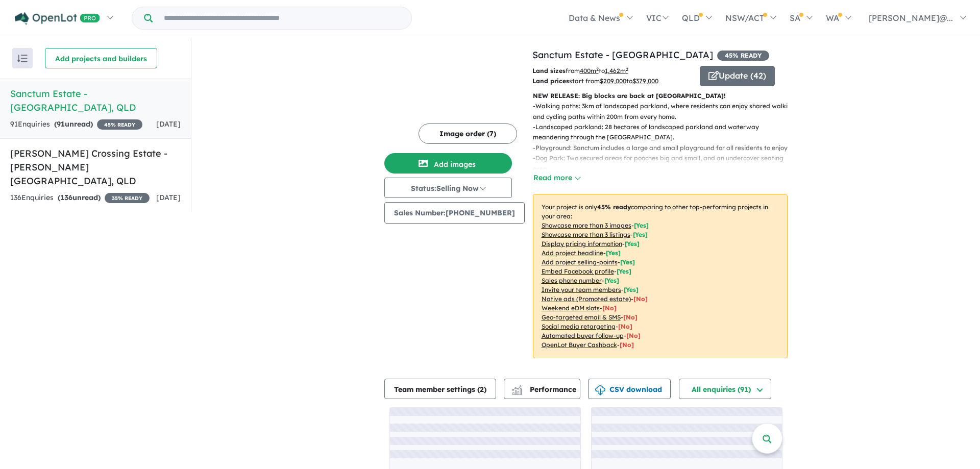 This screenshot has width=980, height=469. What do you see at coordinates (612, 71) in the screenshot?
I see `p: from` at bounding box center [612, 71].